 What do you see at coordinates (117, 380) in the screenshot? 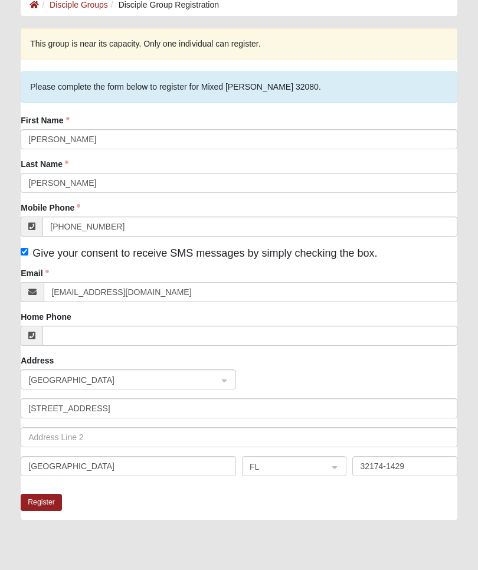
I see `span: United States` at bounding box center [117, 380].